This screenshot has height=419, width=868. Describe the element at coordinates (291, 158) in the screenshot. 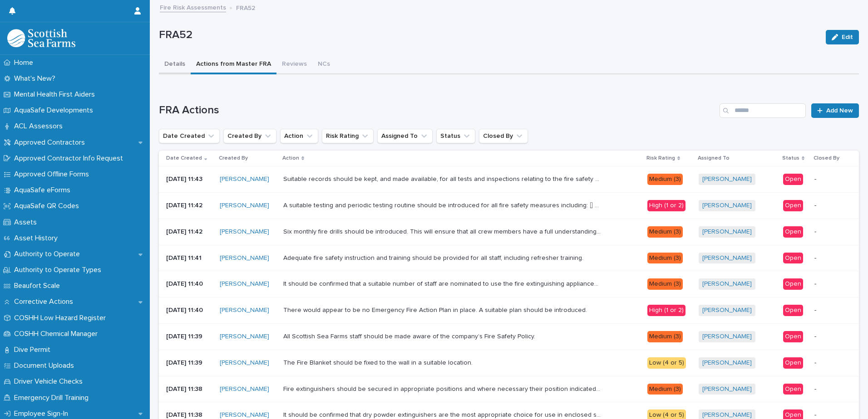

I see `p: Action` at that location.